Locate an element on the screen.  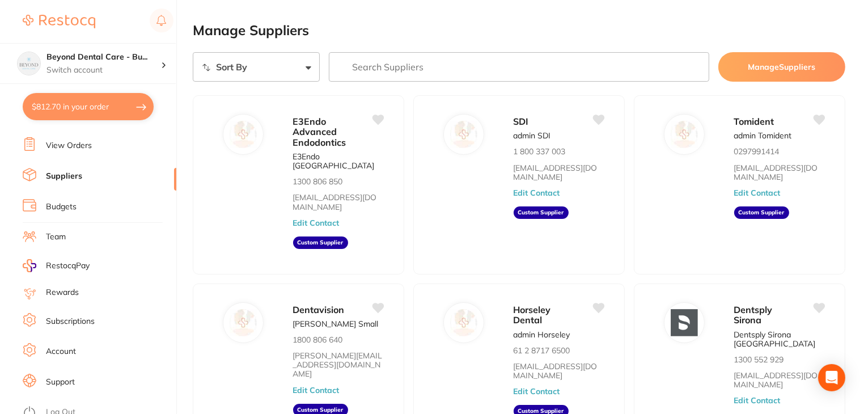
p: 0297991414 is located at coordinates (757, 152).